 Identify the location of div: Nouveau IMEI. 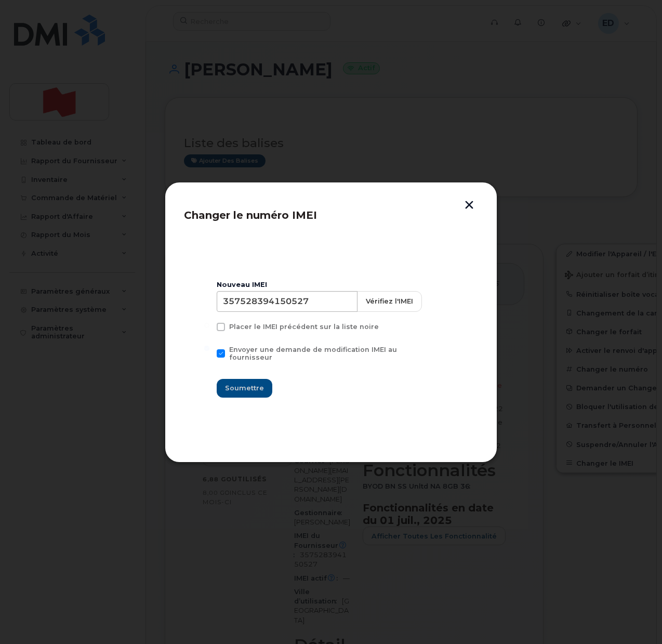
(331, 285).